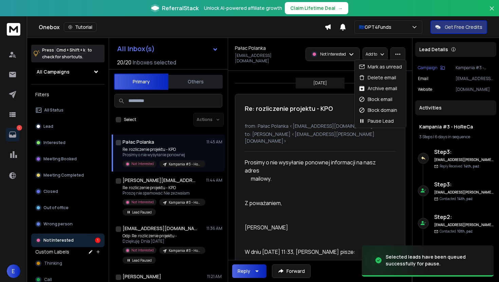 The width and height of the screenshot is (499, 282). I want to click on p: 1, so click(19, 128).